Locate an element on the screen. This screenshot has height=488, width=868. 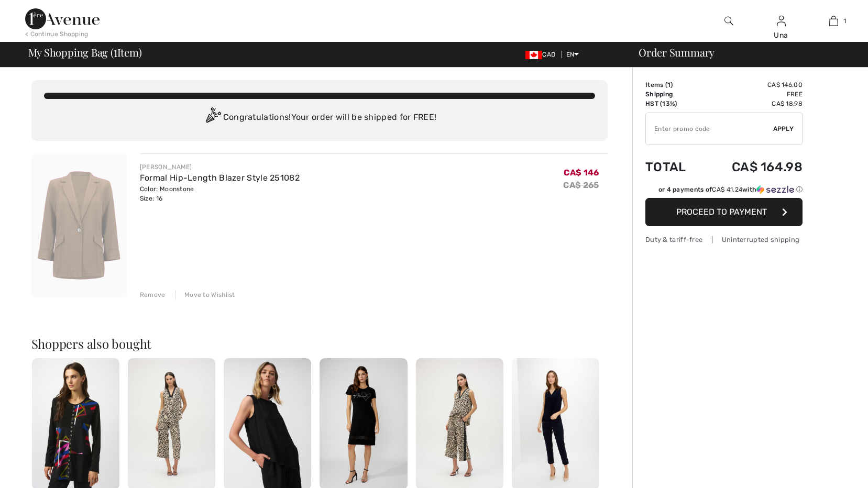
img: 1ère Avenue is located at coordinates (62, 19).